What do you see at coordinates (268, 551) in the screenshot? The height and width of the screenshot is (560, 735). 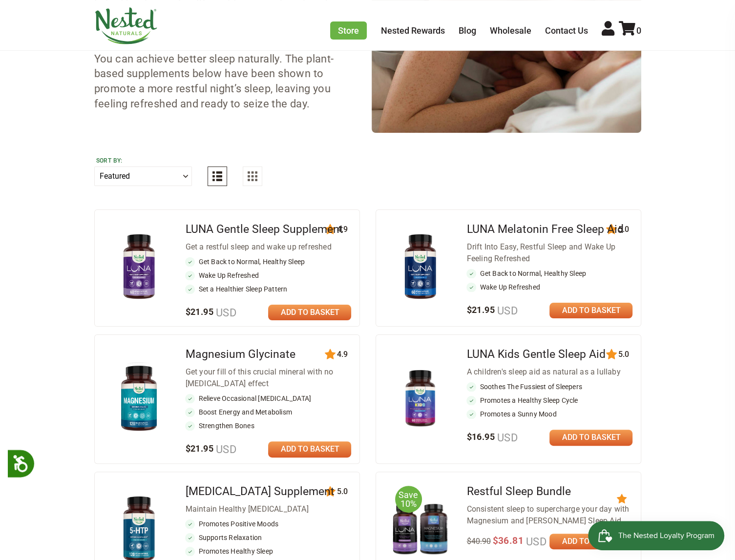 I see `li: Promotes Healthy Sleep` at bounding box center [268, 551].